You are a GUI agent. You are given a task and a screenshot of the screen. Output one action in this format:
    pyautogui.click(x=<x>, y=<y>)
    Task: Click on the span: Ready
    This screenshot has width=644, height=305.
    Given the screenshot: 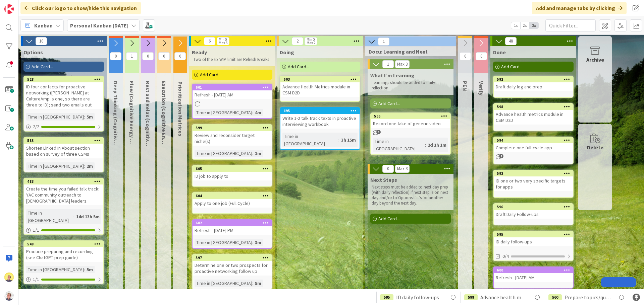 What is the action you would take?
    pyautogui.click(x=199, y=52)
    